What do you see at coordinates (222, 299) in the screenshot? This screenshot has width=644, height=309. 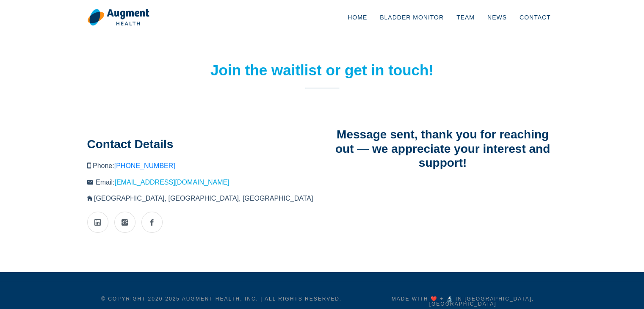 I see `h5: © Copyright 2020- 2025 Augment Health, Inc. | All rights reserved.` at bounding box center [222, 299].